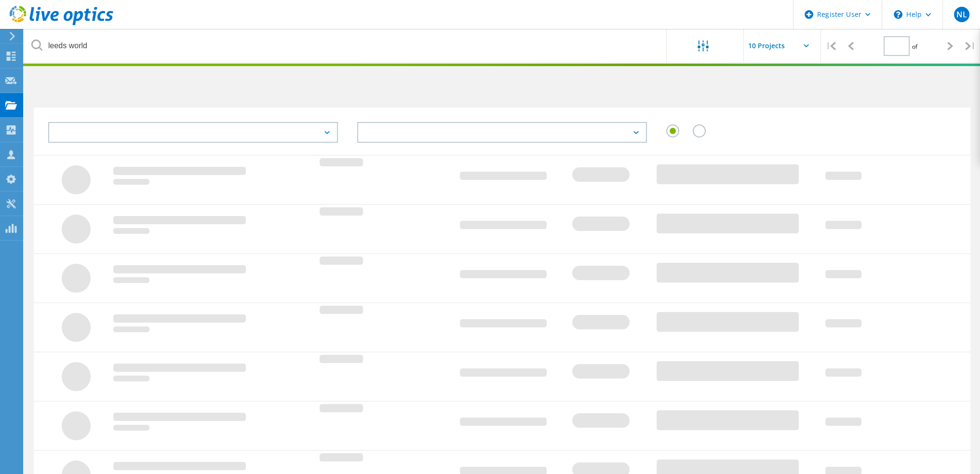 The image size is (980, 474). What do you see at coordinates (345, 45) in the screenshot?
I see `input: undefined` at bounding box center [345, 45].